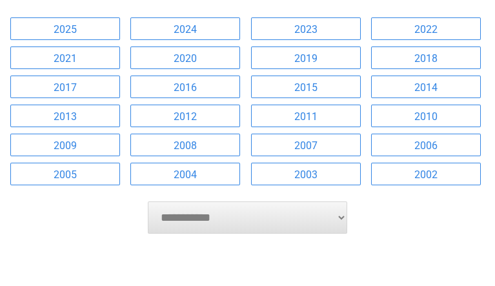 The width and height of the screenshot is (495, 286). Describe the element at coordinates (65, 145) in the screenshot. I see `a: 2009` at that location.